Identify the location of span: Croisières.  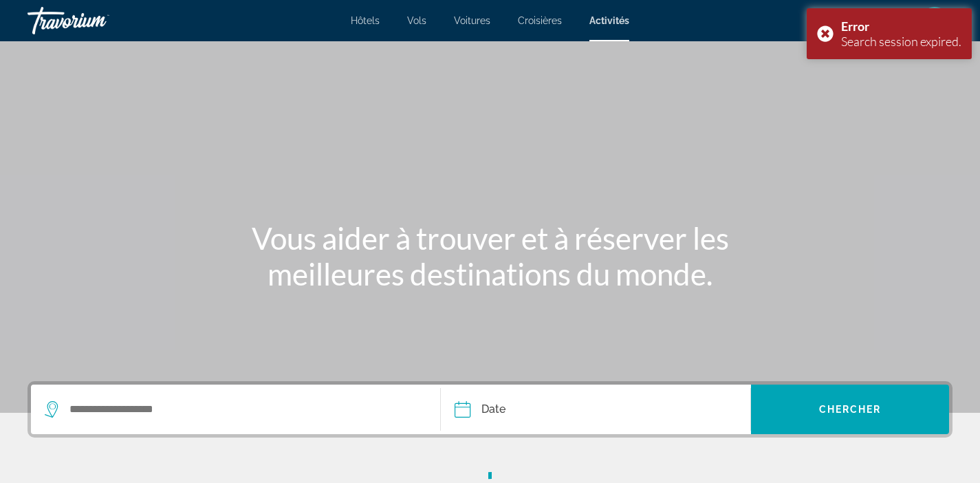
(540, 20).